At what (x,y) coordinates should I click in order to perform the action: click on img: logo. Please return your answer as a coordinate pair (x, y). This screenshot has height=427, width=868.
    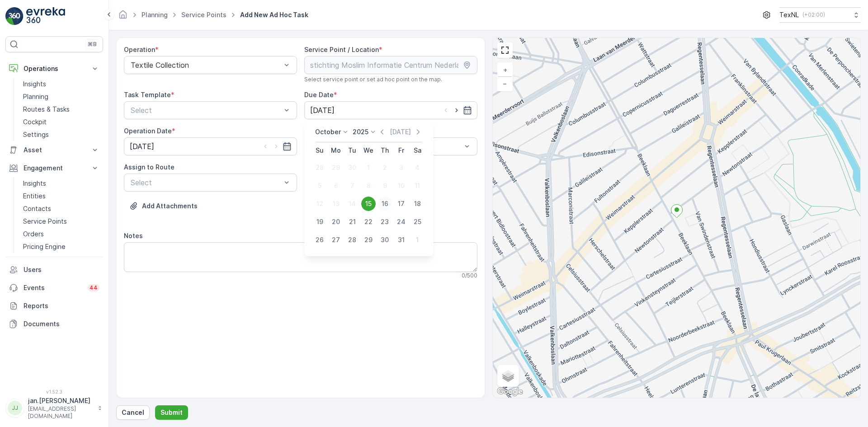
    Looking at the image, I should click on (15, 16).